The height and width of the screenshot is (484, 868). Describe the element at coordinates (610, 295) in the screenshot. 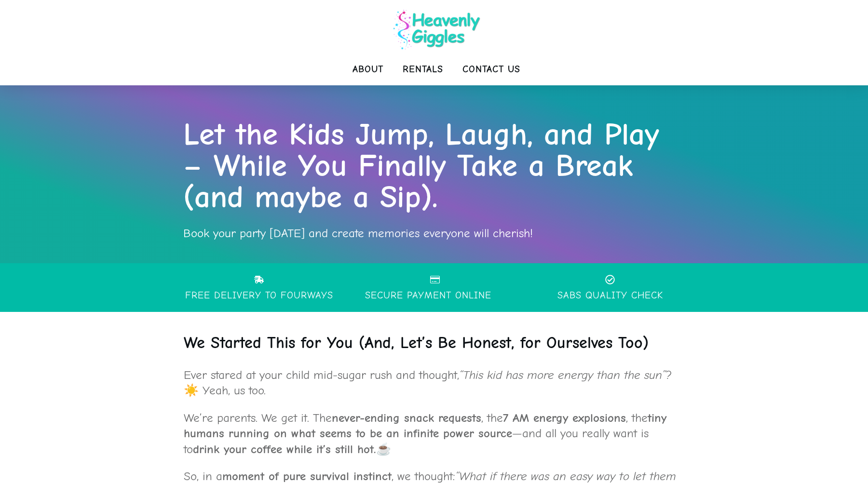

I see `p: SABS quality check` at that location.